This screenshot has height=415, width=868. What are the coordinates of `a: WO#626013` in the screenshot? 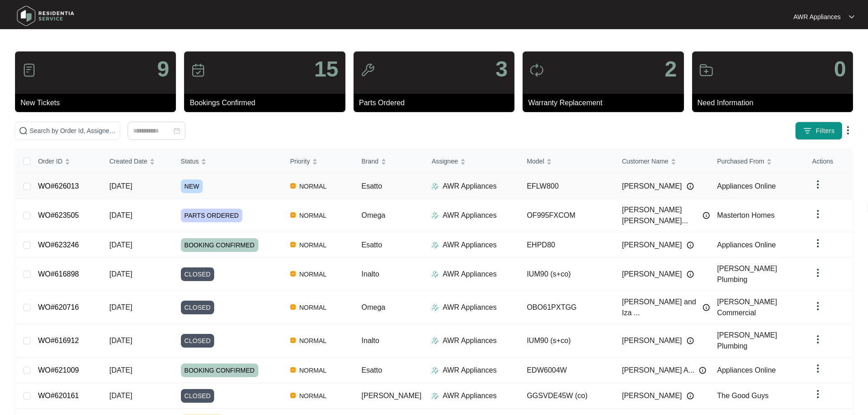 It's located at (58, 186).